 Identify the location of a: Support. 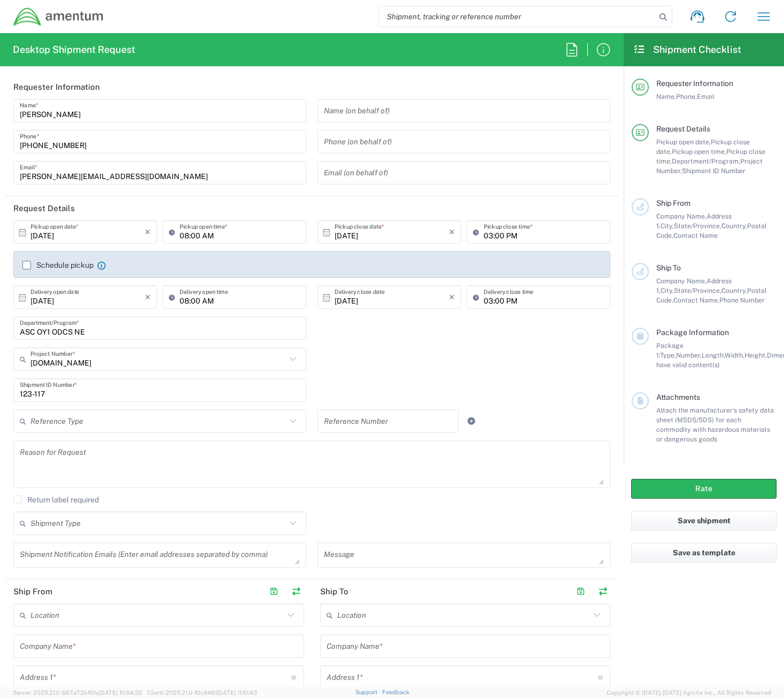
(369, 693).